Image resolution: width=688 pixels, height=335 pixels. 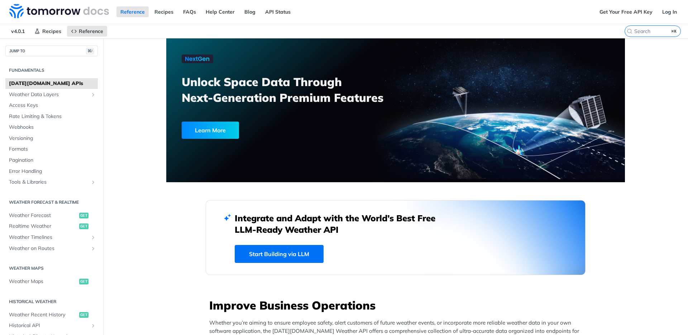 What do you see at coordinates (210, 130) in the screenshot?
I see `div: Learn More` at bounding box center [210, 130].